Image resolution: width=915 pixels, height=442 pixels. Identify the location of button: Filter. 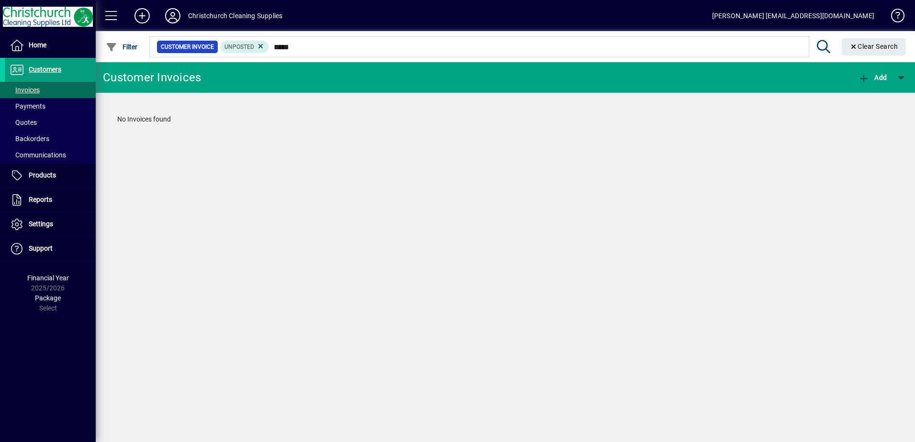
(122, 47).